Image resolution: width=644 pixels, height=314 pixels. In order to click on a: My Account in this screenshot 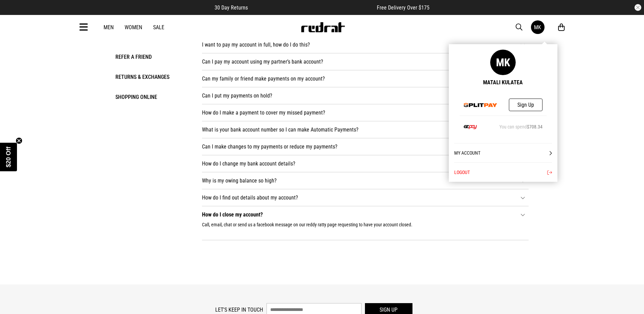, I will do `click(503, 153)`.